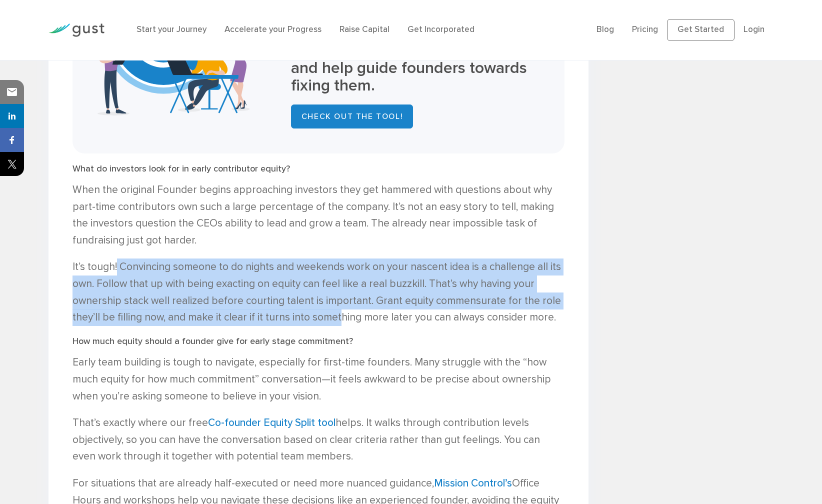  Describe the element at coordinates (364, 30) in the screenshot. I see `a: Raise Capital` at that location.